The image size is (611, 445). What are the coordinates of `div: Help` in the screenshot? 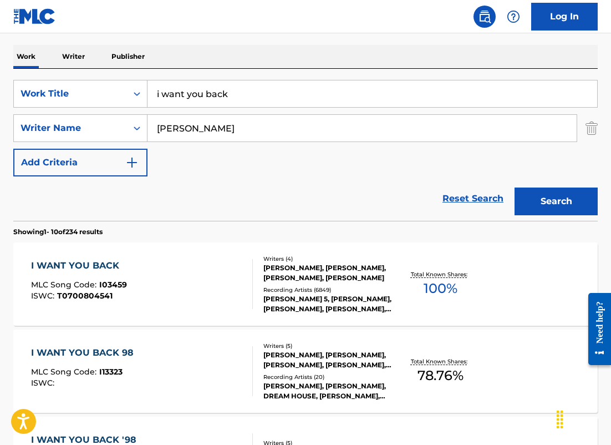 It's located at (514, 17).